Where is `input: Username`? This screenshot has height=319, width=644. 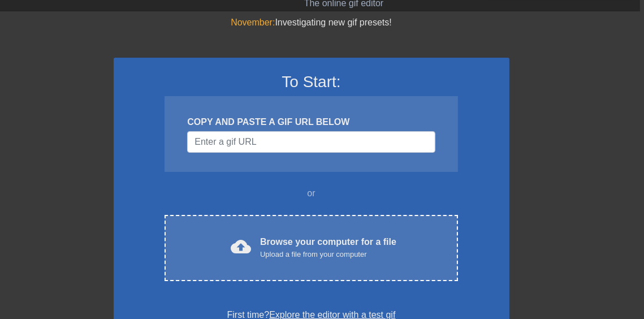
input: Username is located at coordinates (311, 142).